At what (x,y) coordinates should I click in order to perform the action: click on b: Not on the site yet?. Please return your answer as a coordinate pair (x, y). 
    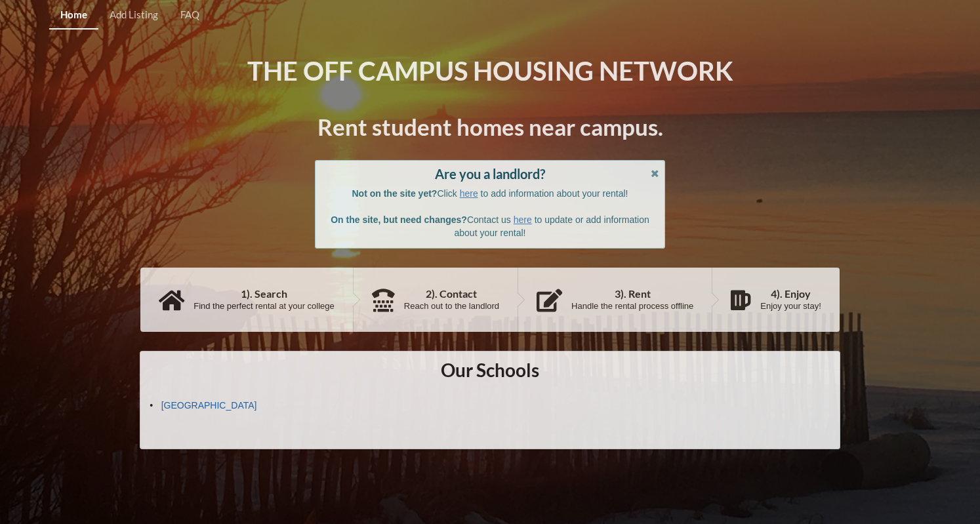
    Looking at the image, I should click on (394, 194).